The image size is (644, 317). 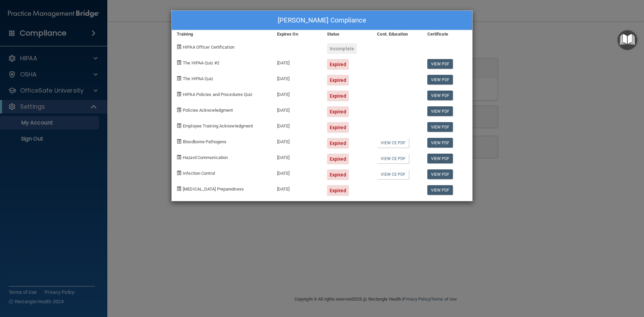 What do you see at coordinates (209, 47) in the screenshot?
I see `span: HIPAA Officer Certification` at bounding box center [209, 47].